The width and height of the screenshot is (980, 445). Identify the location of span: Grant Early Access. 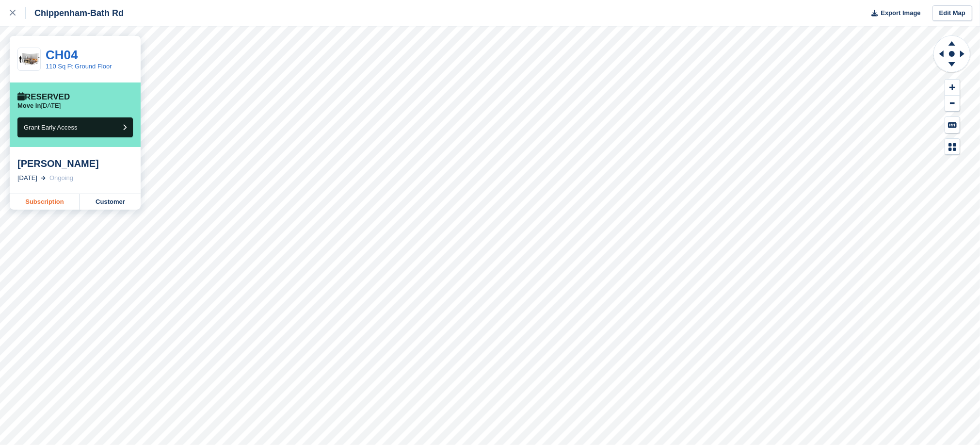
(50, 127).